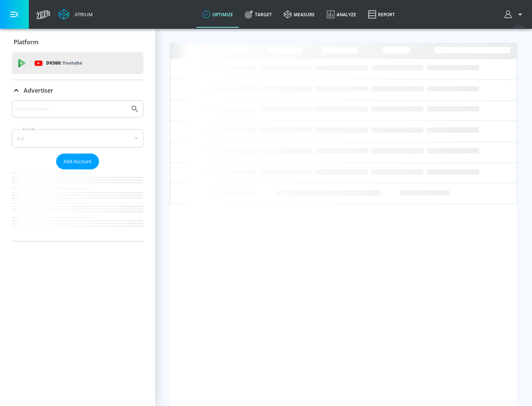  Describe the element at coordinates (218, 14) in the screenshot. I see `a: optimize` at that location.